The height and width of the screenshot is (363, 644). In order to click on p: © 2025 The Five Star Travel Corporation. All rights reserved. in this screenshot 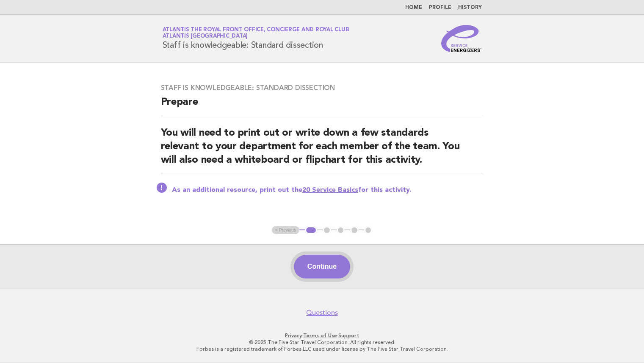, I will do `click(322, 343)`.